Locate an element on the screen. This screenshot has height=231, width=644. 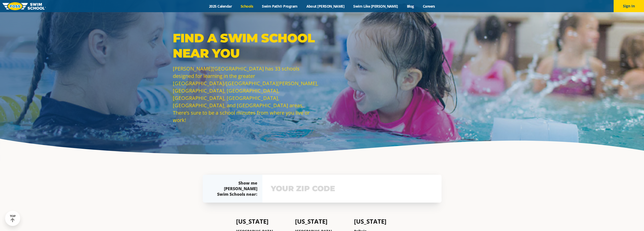
img: FOSS Swim School Logo is located at coordinates (24, 6).